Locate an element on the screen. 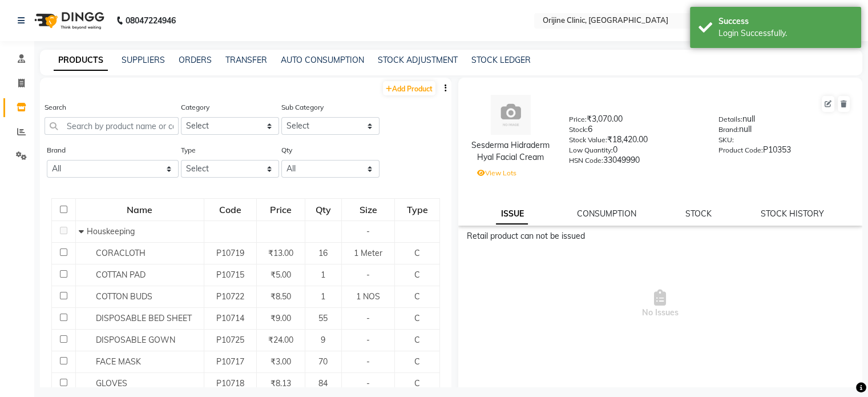  a: STOCK ADJUSTMENT is located at coordinates (418, 60).